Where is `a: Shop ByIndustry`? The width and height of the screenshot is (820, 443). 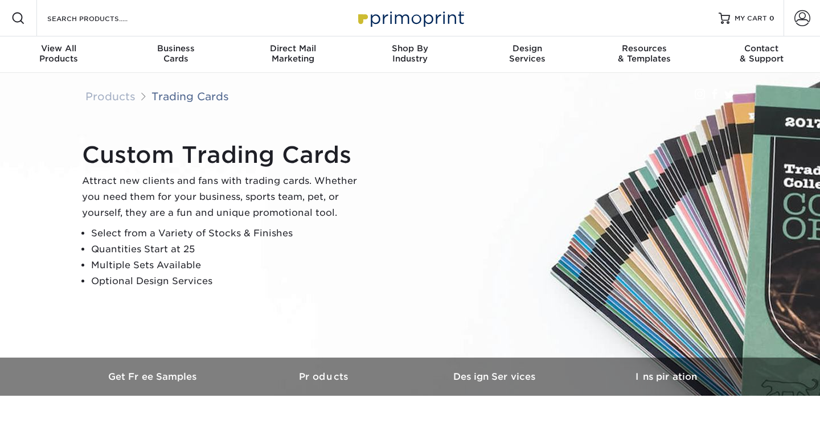
a: Shop ByIndustry is located at coordinates (410, 55).